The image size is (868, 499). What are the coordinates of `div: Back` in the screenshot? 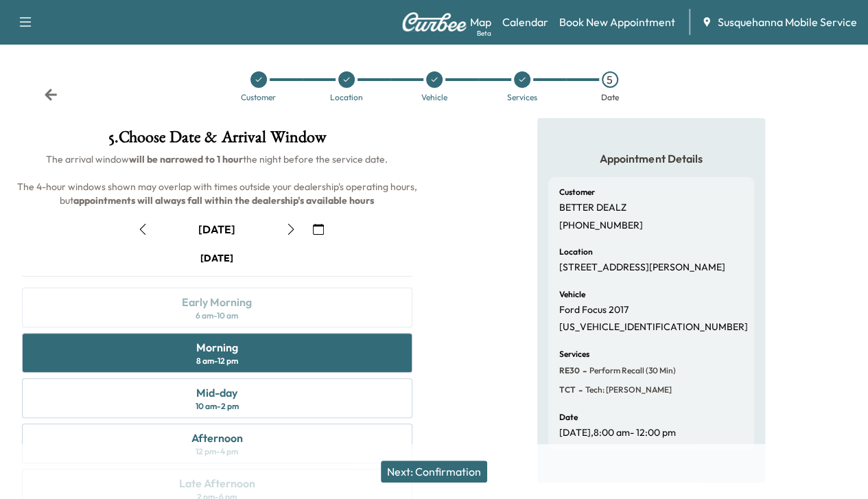 It's located at (51, 95).